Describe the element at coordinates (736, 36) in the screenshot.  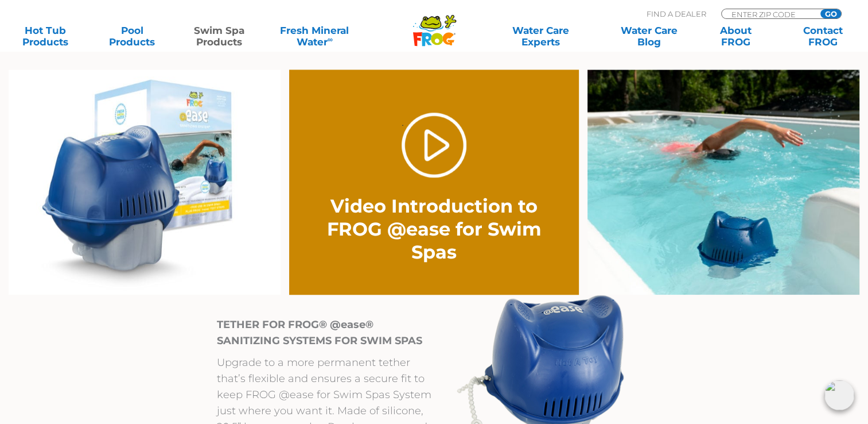
I see `a: AboutFROG` at that location.